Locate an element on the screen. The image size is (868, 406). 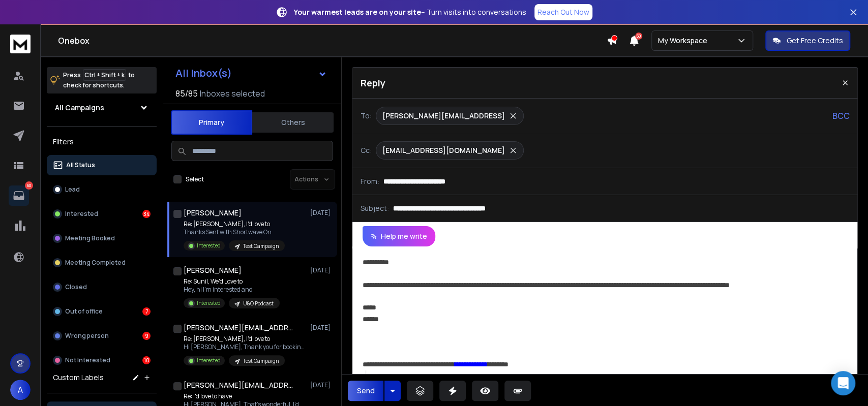
div: 34 is located at coordinates (146, 214).